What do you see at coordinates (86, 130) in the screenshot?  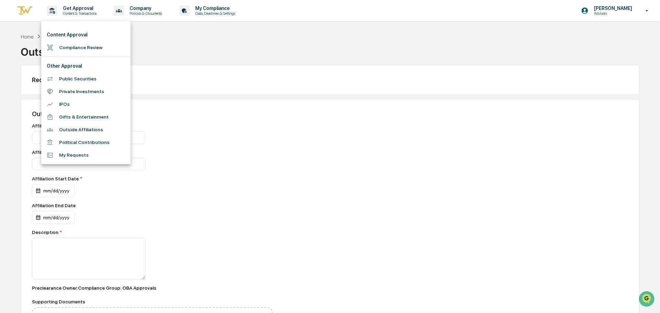 I see `li: Outside Affiliations` at bounding box center [86, 130].